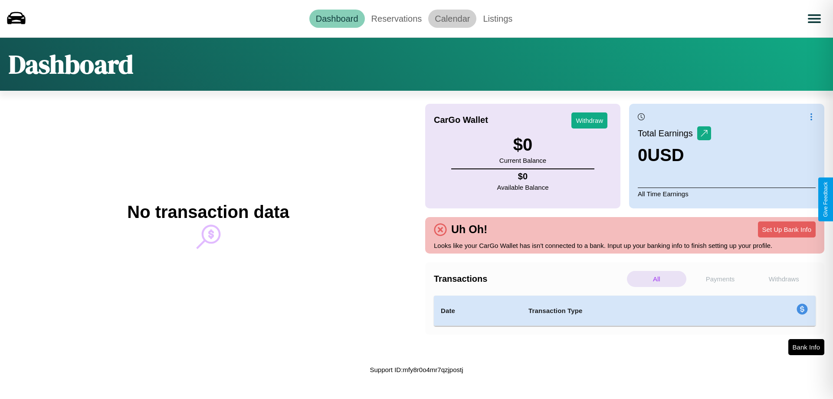  I want to click on a: Calendar, so click(452, 19).